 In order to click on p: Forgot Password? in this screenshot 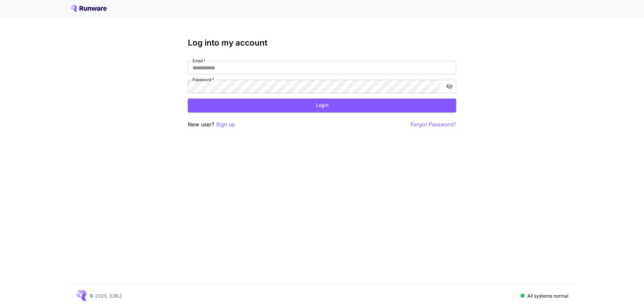, I will do `click(433, 124)`.